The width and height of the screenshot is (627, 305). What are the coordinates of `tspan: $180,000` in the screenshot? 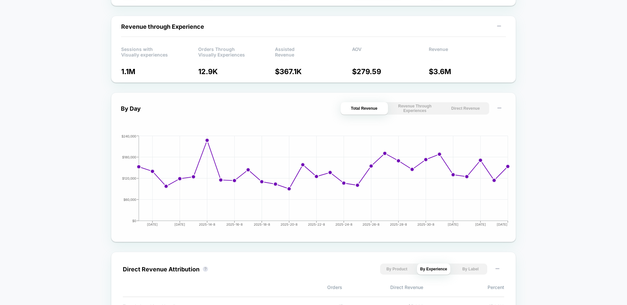 It's located at (129, 157).